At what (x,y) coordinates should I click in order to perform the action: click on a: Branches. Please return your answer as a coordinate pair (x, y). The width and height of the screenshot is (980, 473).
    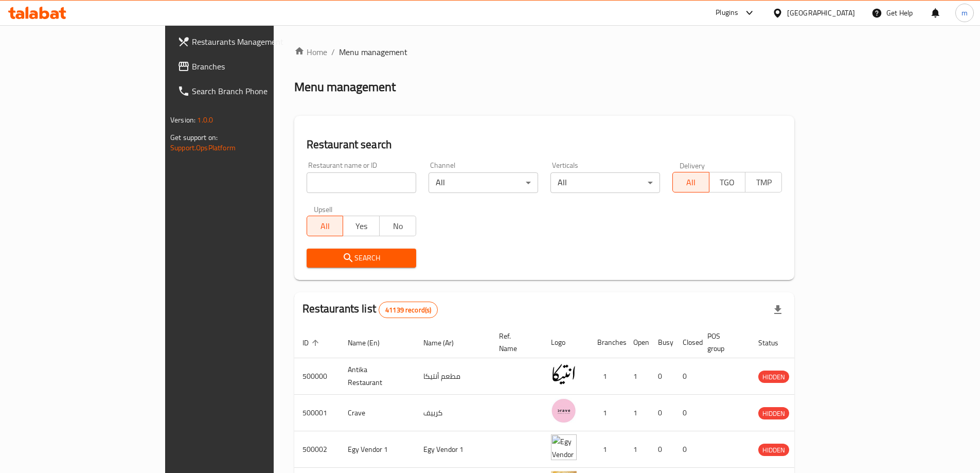
    Looking at the image, I should click on (249, 66).